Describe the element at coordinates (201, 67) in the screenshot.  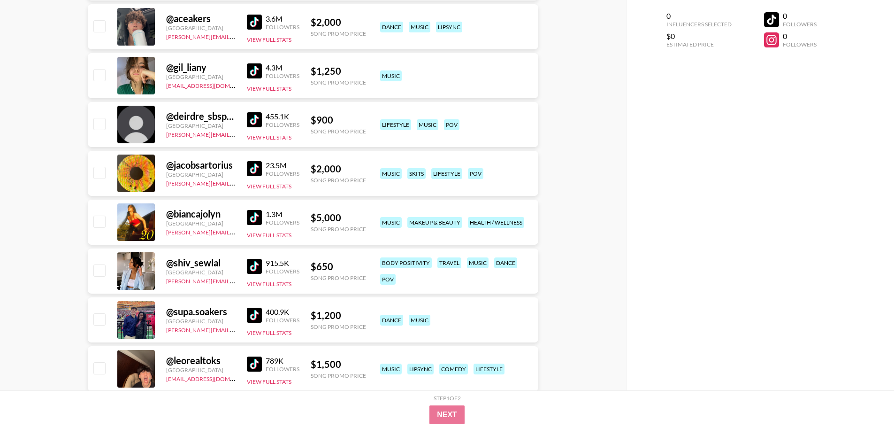
I see `div: @ gil_liany` at that location.